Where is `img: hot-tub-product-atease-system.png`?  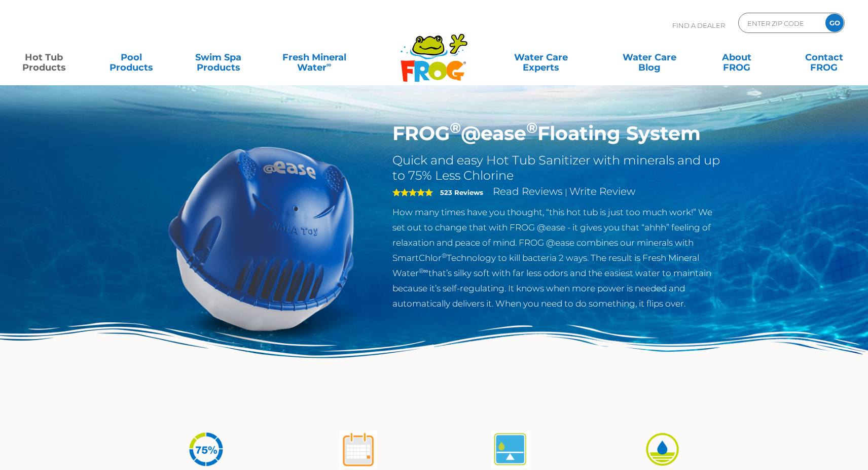
img: hot-tub-product-atease-system.png is located at coordinates (261, 238).